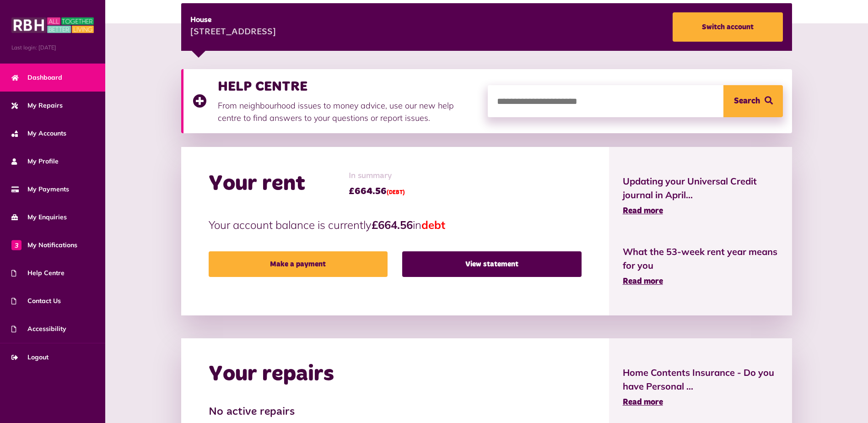 This screenshot has width=868, height=423. I want to click on a: Switch account, so click(727, 27).